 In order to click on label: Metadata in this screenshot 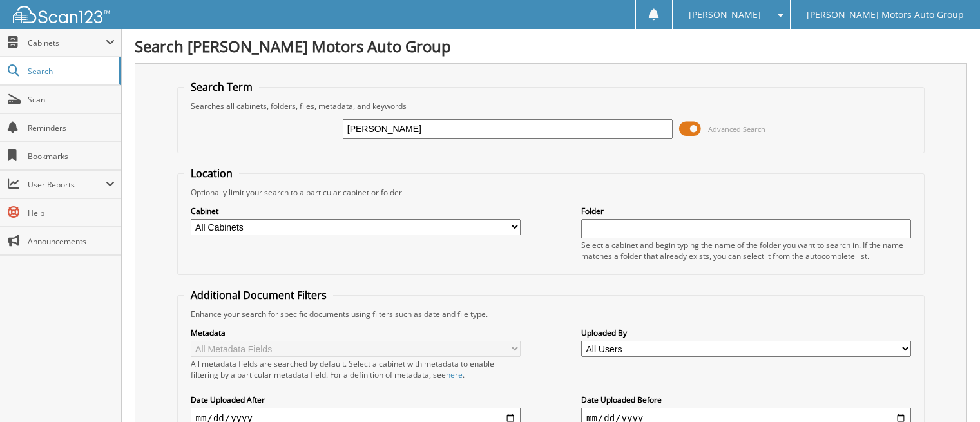, I will do `click(356, 332)`.